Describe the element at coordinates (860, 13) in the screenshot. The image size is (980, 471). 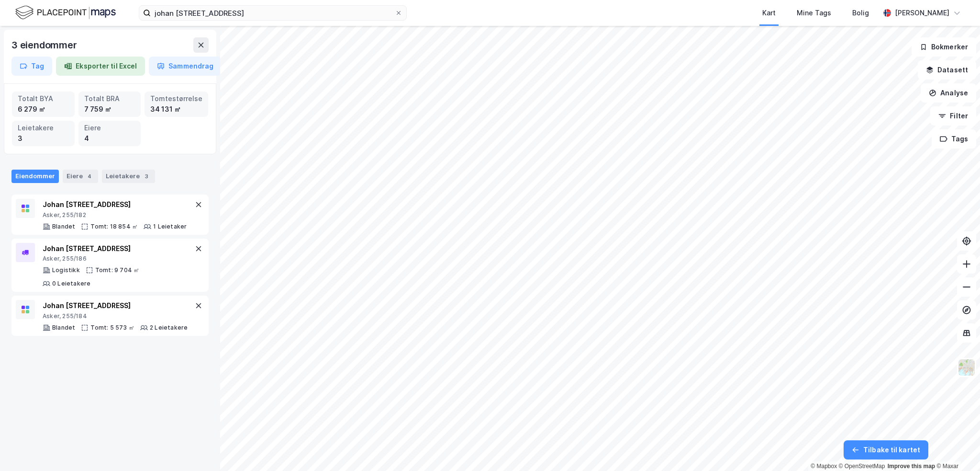
I see `div: Bolig` at that location.